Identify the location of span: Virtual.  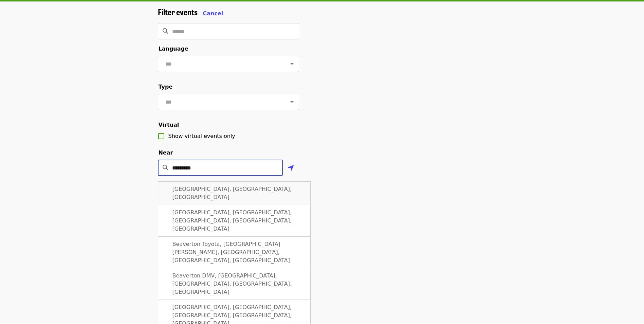
(168, 124).